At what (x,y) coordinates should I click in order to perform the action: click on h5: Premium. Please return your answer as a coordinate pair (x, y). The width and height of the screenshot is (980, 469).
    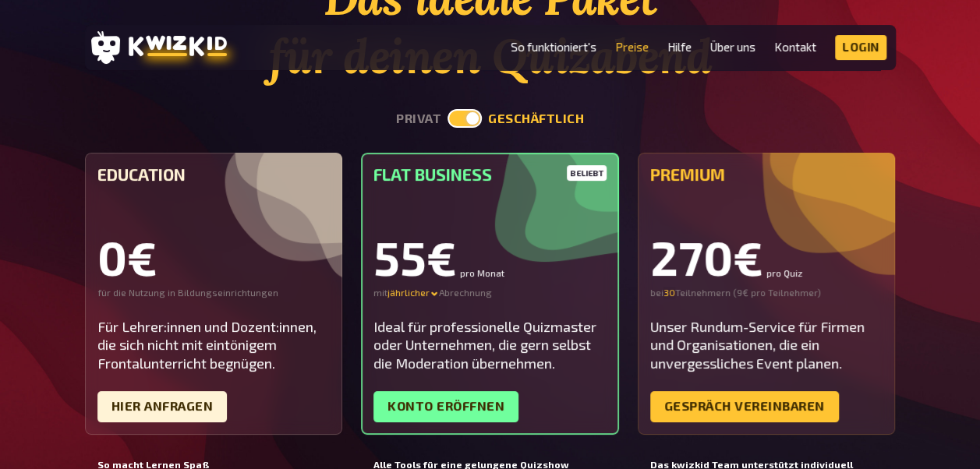
    Looking at the image, I should click on (766, 174).